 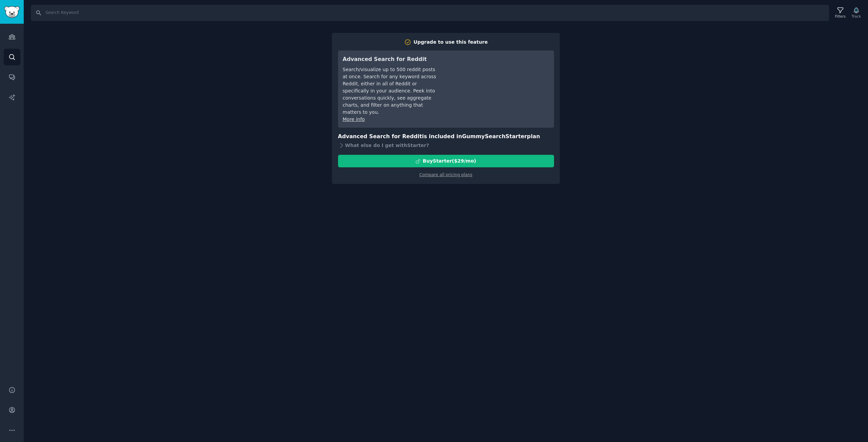 What do you see at coordinates (450, 161) in the screenshot?
I see `div: Buy Starter ($ 29 /mo )` at bounding box center [450, 161].